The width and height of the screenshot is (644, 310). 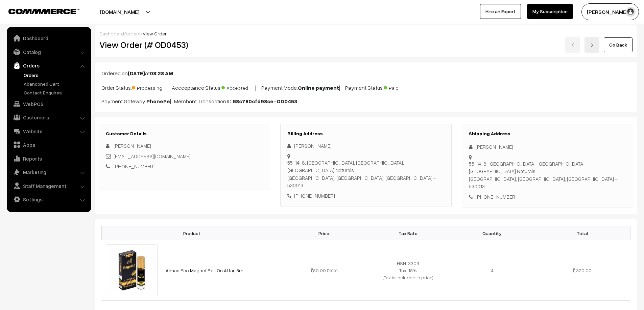 I want to click on th: Price, so click(x=324, y=233).